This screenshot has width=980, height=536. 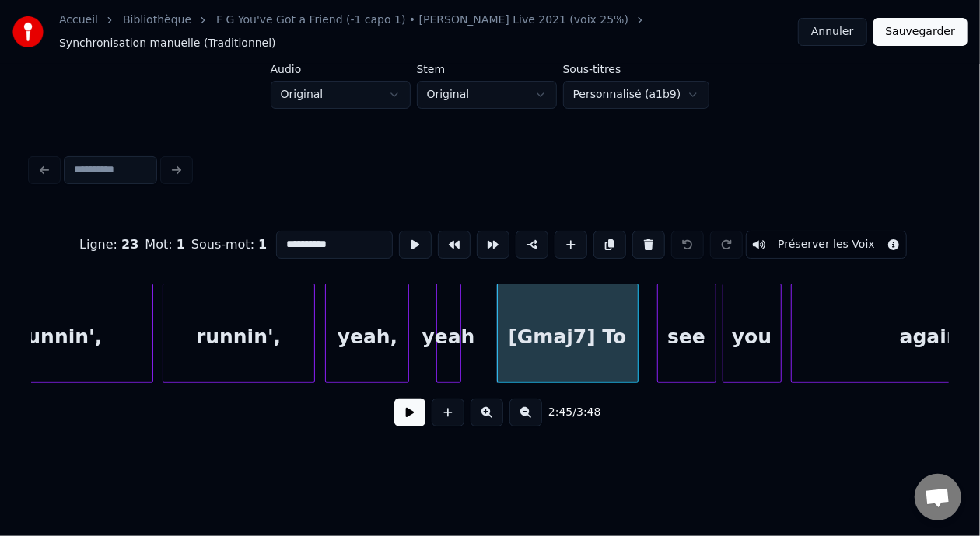 What do you see at coordinates (920, 32) in the screenshot?
I see `button: Sauvegarder` at bounding box center [920, 32].